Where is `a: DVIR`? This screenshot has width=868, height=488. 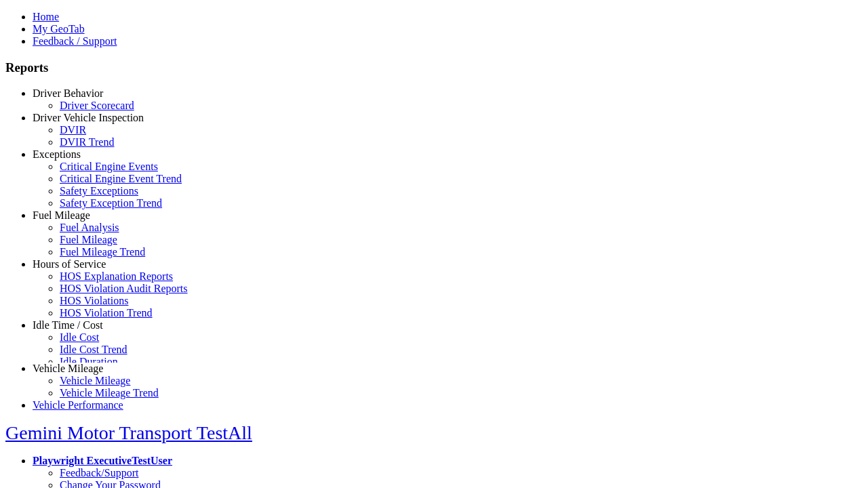
a: DVIR is located at coordinates (73, 130).